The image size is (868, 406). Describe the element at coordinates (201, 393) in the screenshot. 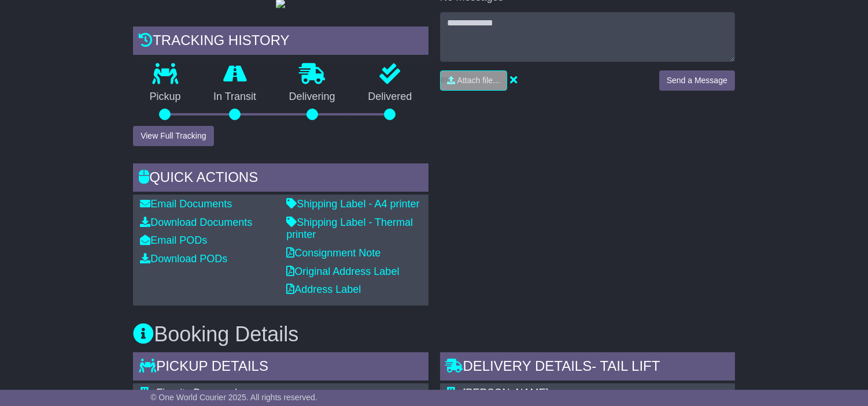

I see `span: Firepits Downunder` at that location.